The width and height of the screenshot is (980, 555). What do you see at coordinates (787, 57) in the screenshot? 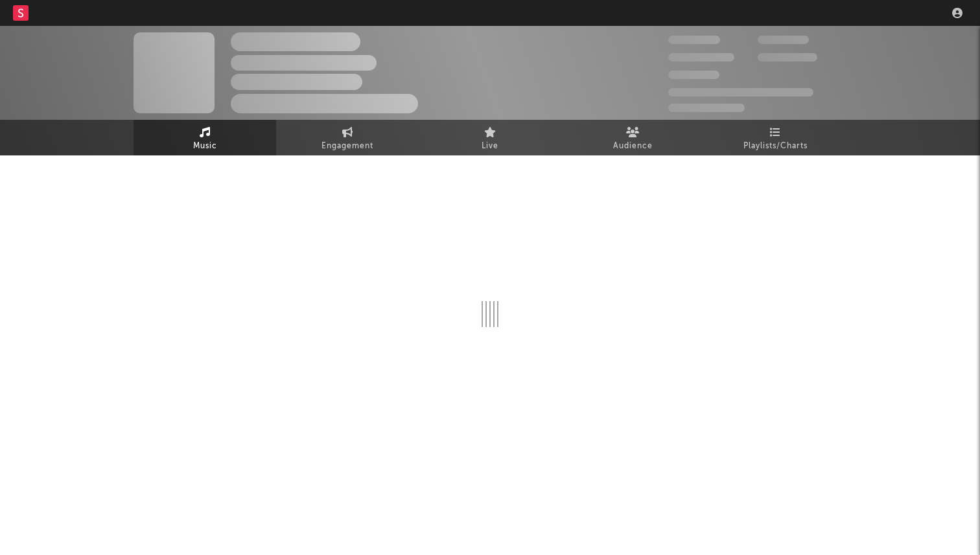
I see `span: 1,000,000` at bounding box center [787, 57].